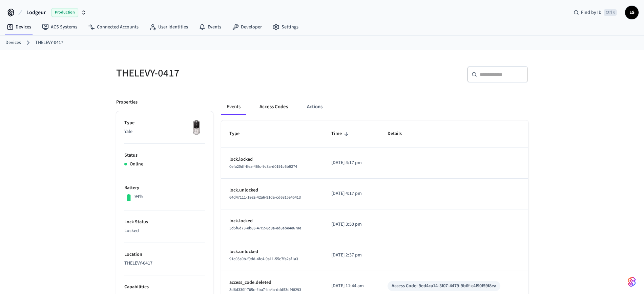 The image size is (644, 294). What do you see at coordinates (265, 290) in the screenshot?
I see `span: 3d6d330f-705c-4ba7-ba4a-ddd53df48293` at bounding box center [265, 290].